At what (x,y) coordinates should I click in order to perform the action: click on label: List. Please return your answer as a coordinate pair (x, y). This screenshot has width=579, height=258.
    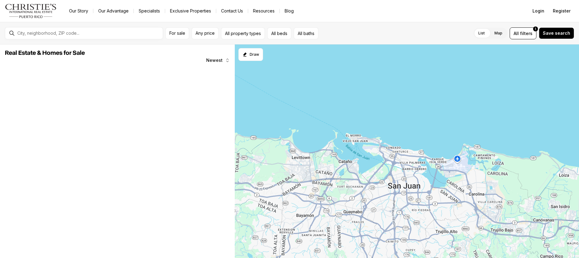
    Looking at the image, I should click on (481, 33).